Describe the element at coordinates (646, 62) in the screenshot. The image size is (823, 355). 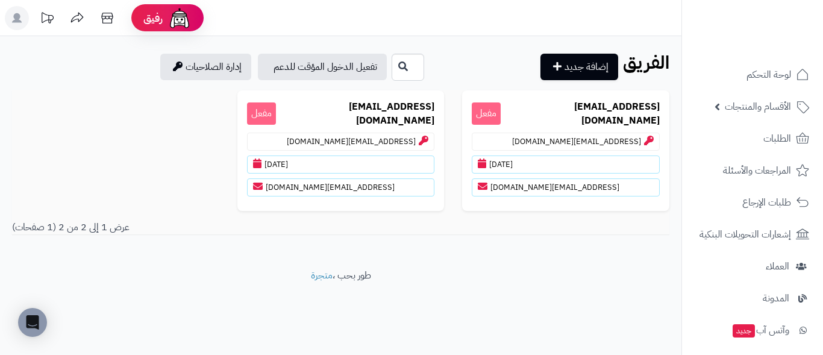
I see `b: الفريق` at that location.